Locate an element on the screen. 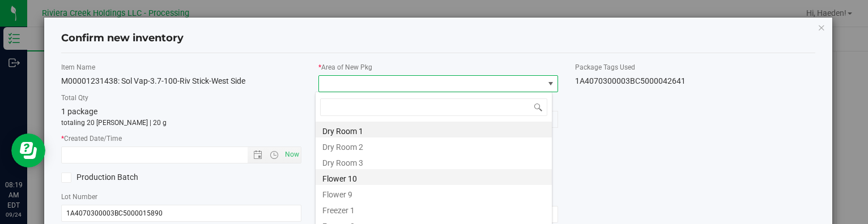  span: Open the date view is located at coordinates (258, 155).